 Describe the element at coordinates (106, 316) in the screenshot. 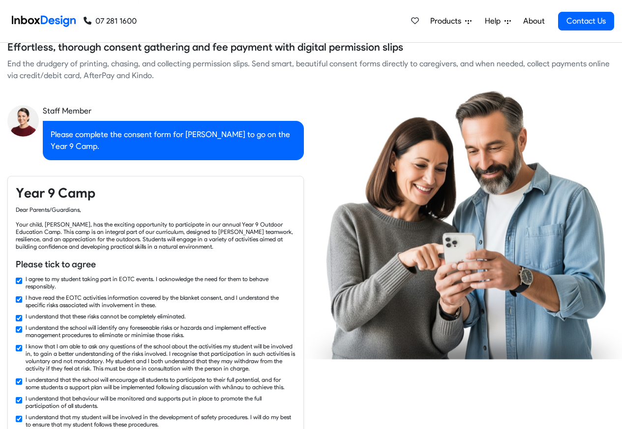

I see `label: I understand that these risks cannot be completely eliminated.` at that location.